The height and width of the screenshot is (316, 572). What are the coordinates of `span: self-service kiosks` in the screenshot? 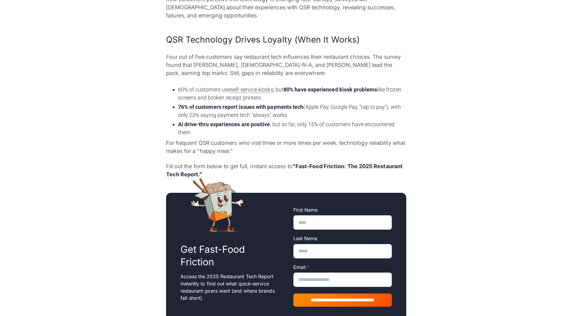 It's located at (252, 90).